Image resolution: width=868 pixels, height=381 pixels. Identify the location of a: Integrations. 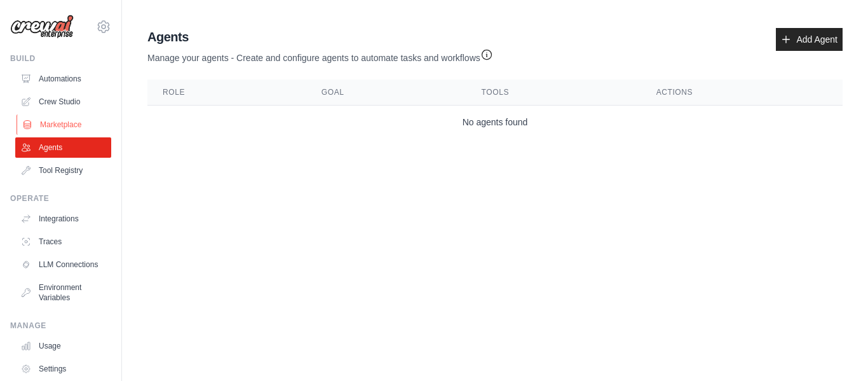
(63, 218).